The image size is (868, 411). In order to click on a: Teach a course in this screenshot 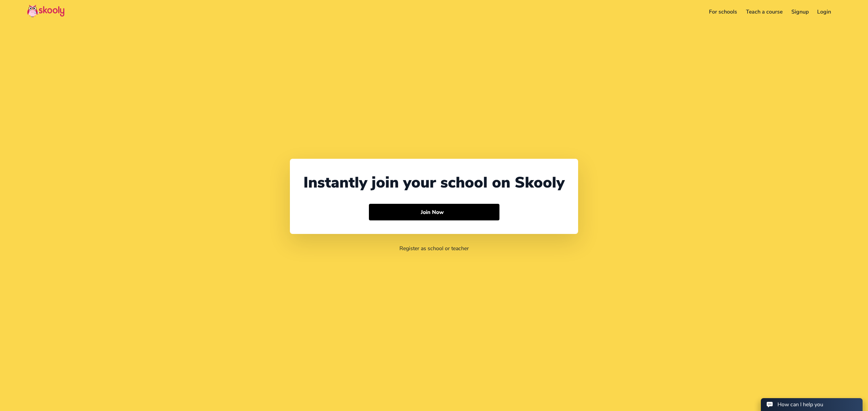, I will do `click(764, 11)`.